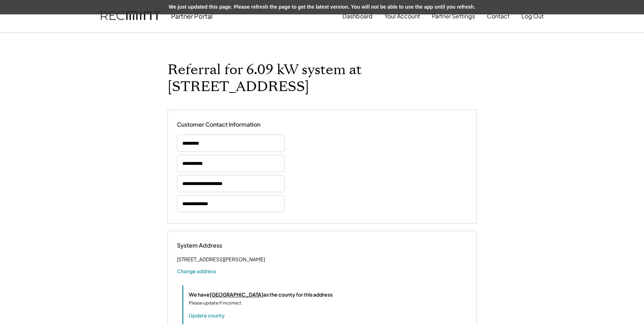 This screenshot has height=325, width=644. I want to click on button: Partner Settings, so click(454, 16).